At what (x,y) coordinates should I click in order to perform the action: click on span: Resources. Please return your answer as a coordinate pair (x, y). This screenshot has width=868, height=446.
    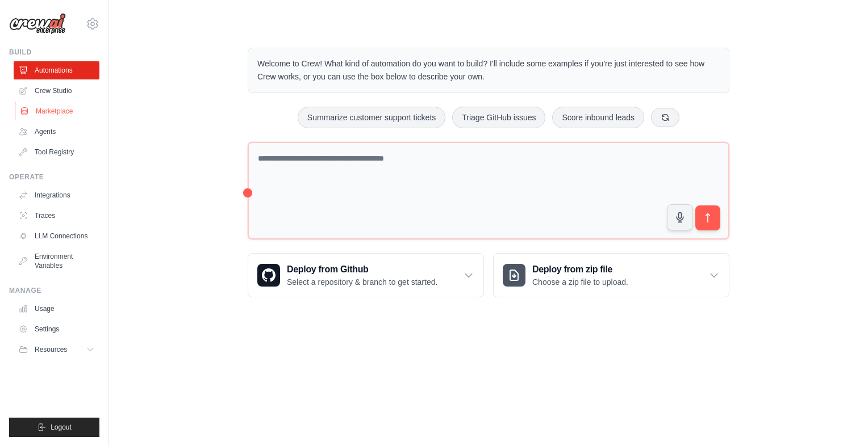
    Looking at the image, I should click on (51, 350).